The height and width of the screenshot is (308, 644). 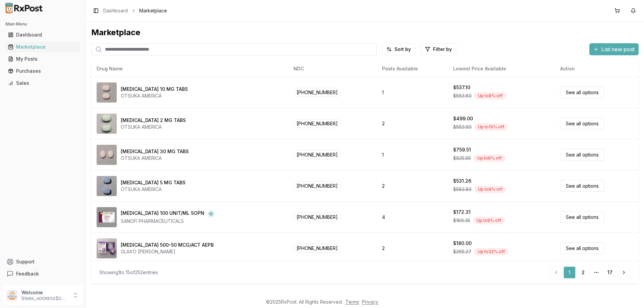 I want to click on th: Lowest Price Available, so click(x=501, y=69).